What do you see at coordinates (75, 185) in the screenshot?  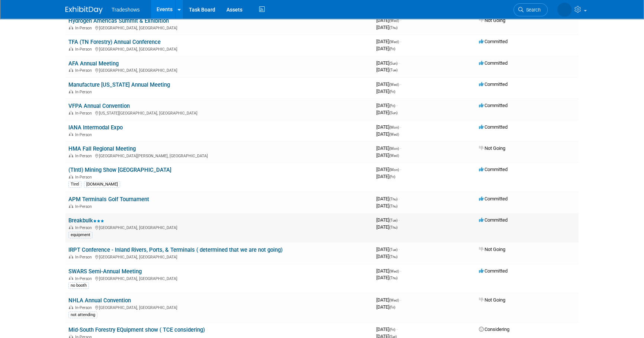 I see `div: TIntl` at bounding box center [75, 185].